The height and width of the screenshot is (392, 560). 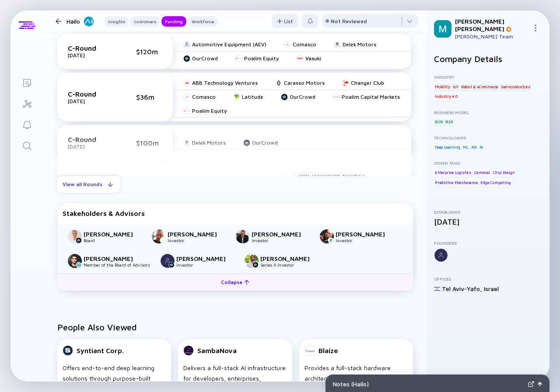 I want to click on img: Harel Kodesh picture, so click(x=327, y=236).